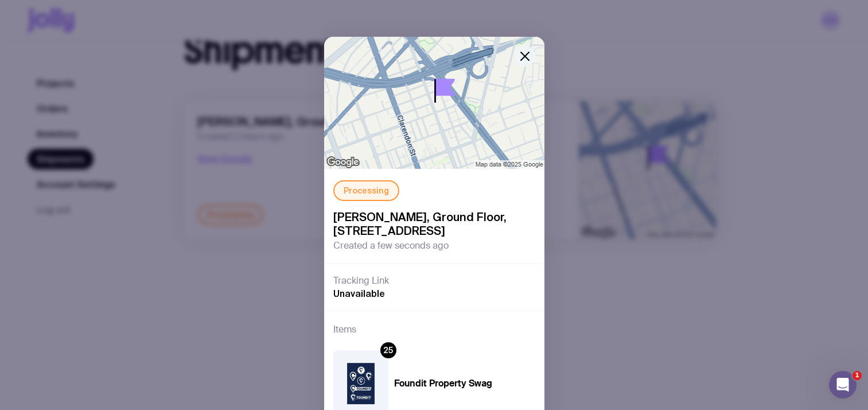  I want to click on div: 25, so click(389, 350).